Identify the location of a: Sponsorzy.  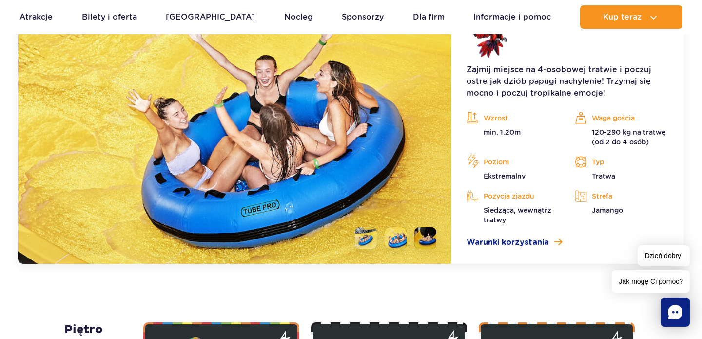
(363, 17).